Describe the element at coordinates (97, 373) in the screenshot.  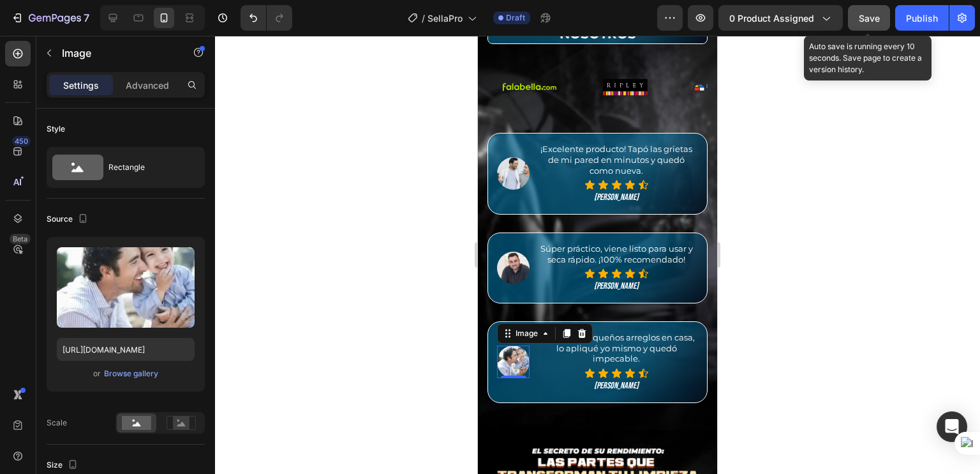
I see `span: or` at that location.